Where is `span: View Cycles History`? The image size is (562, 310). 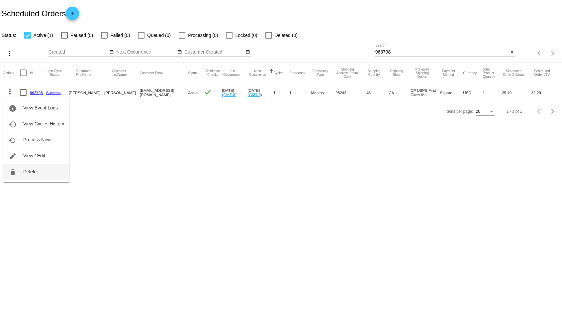
span: View Cycles History is located at coordinates (44, 124).